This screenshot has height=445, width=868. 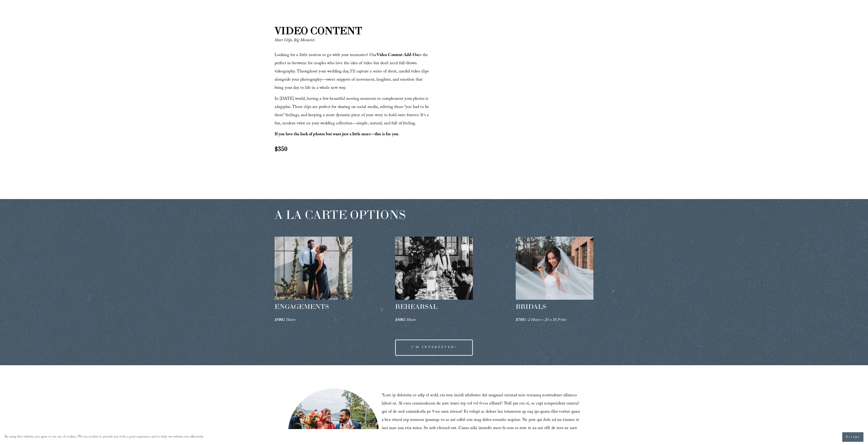 I want to click on em: 1-2 Hours + 20 x 30 Print, so click(x=545, y=320).